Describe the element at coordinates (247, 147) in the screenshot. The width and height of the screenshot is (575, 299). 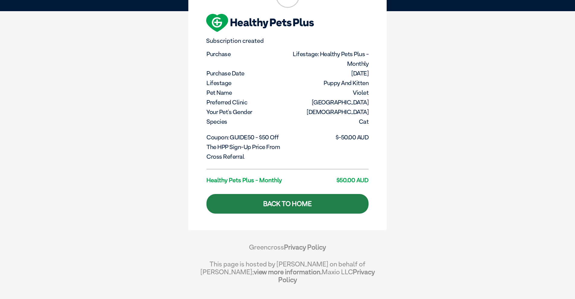
I see `dt: Coupon: GUIDE50 - $50 off the HPP sign-up price from cross referral` at that location.